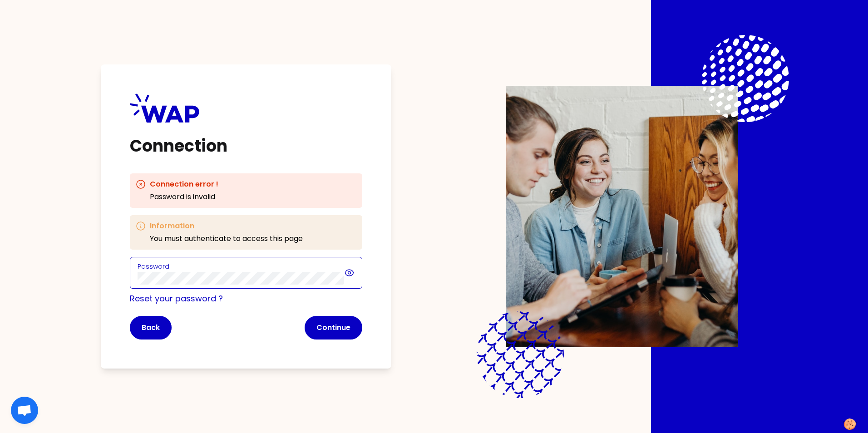 The width and height of the screenshot is (868, 433). Describe the element at coordinates (184, 197) in the screenshot. I see `p: Password is invalid` at that location.